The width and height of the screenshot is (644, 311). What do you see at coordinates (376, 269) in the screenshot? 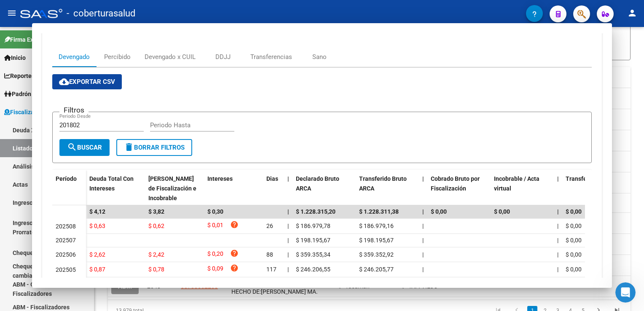
I see `span: $ 246.205,77` at bounding box center [376, 269].